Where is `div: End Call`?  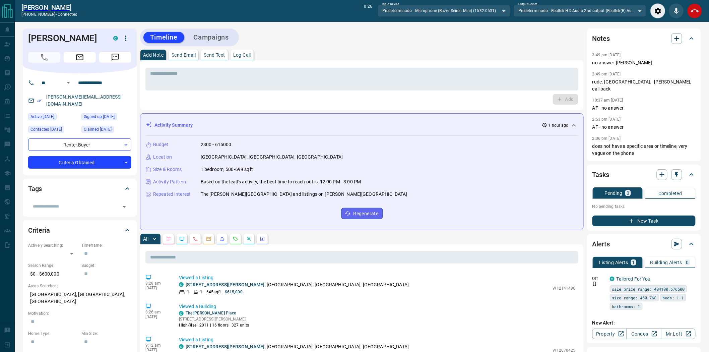
div: End Call is located at coordinates (695, 11).